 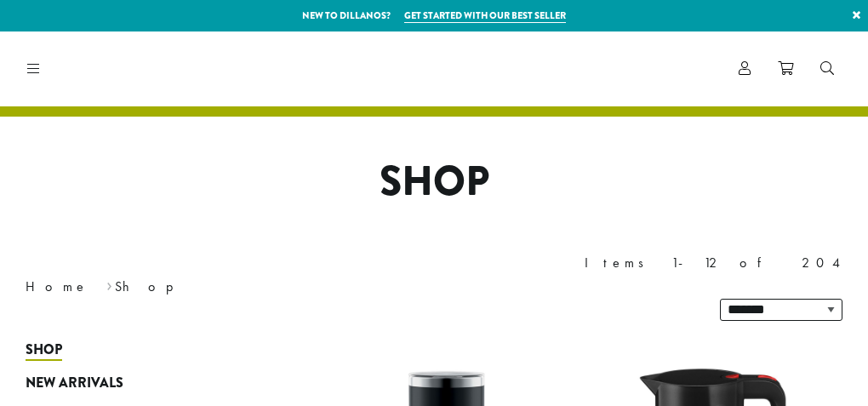 I want to click on a: Home, so click(x=57, y=286).